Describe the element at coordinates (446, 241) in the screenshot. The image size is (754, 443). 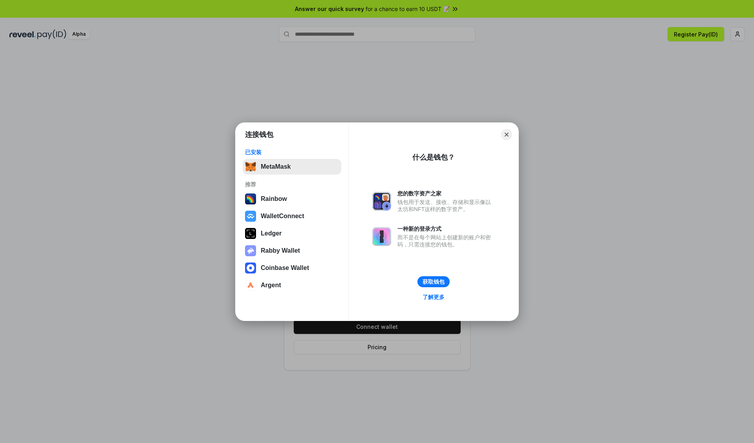
I see `div: 而不是在每个网站上创建新的账户和密码，只需连接您的钱包。` at that location.